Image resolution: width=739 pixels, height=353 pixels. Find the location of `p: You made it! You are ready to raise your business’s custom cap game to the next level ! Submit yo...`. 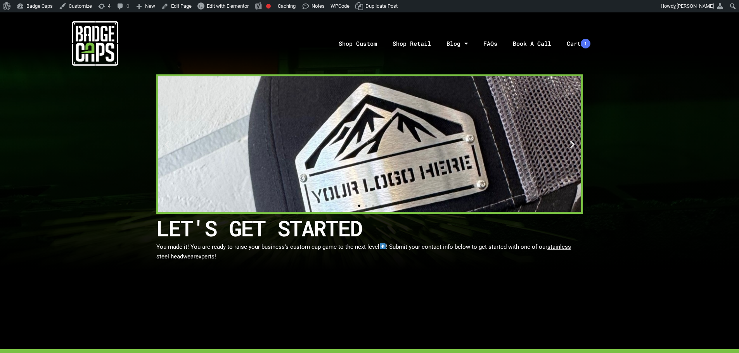

p: You made it! You are ready to raise your business’s custom cap game to the next level ! Submit yo... is located at coordinates (370, 252).